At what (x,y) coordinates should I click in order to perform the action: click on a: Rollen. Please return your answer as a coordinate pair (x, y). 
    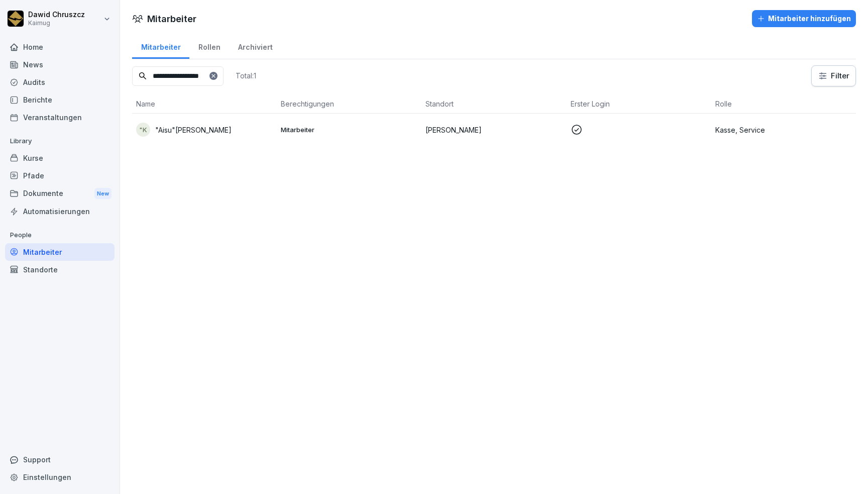
    Looking at the image, I should click on (209, 46).